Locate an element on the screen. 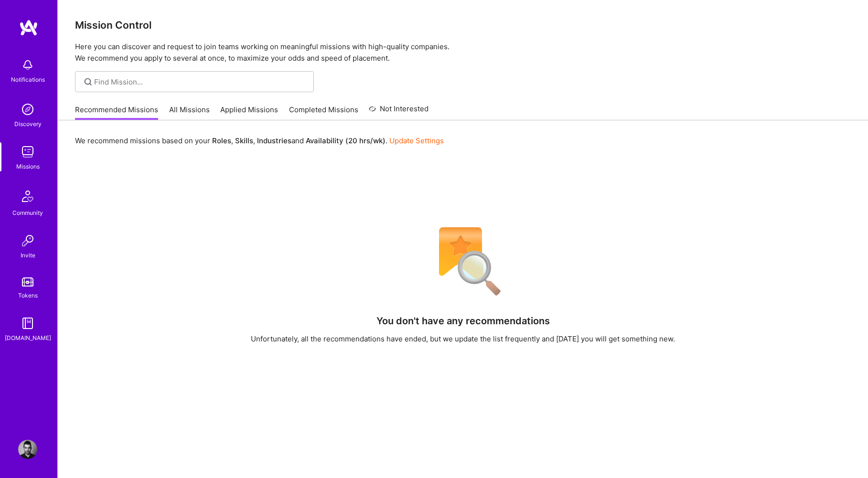 The image size is (868, 478). img: discovery is located at coordinates (28, 109).